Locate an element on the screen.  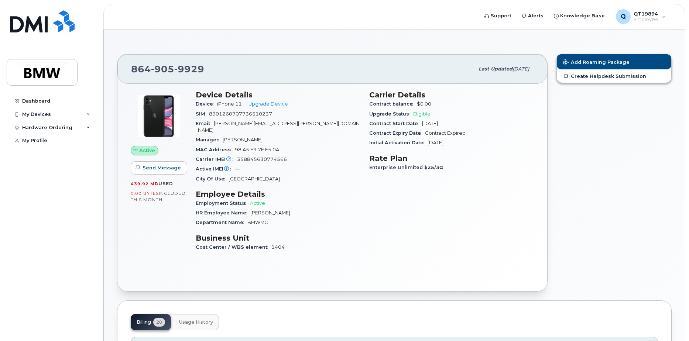
span: Contract balance is located at coordinates (393, 104).